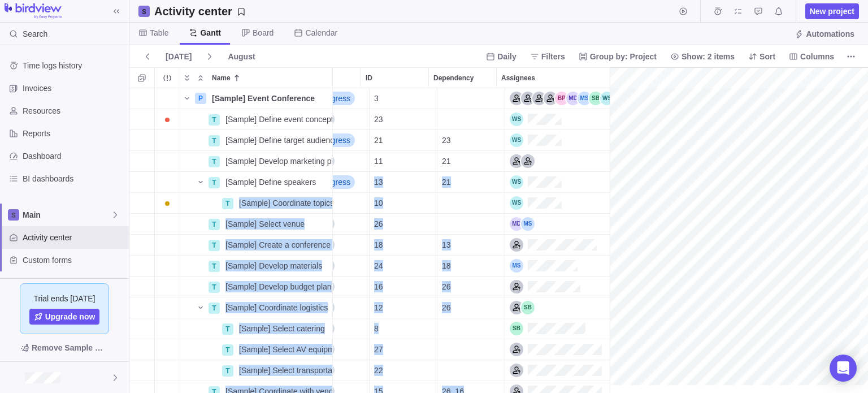  I want to click on span: ID, so click(369, 78).